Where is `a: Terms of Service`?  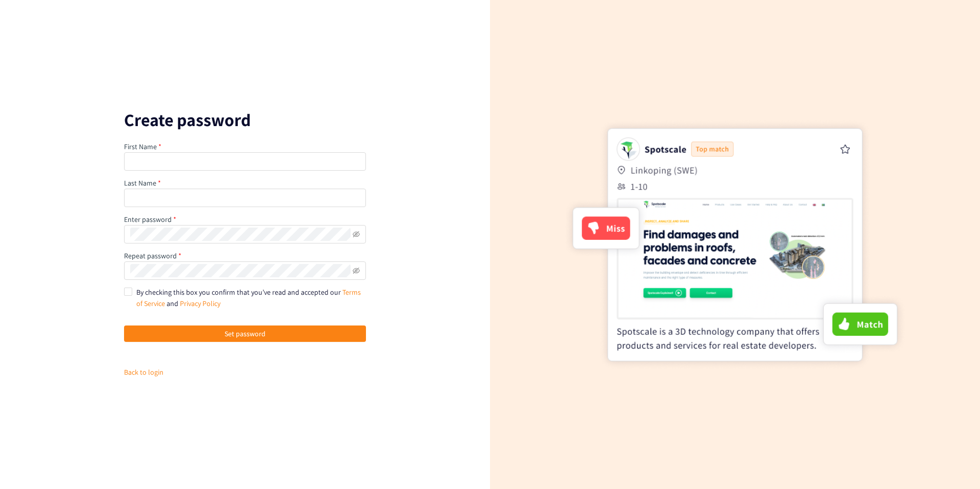
a: Terms of Service is located at coordinates (248, 298).